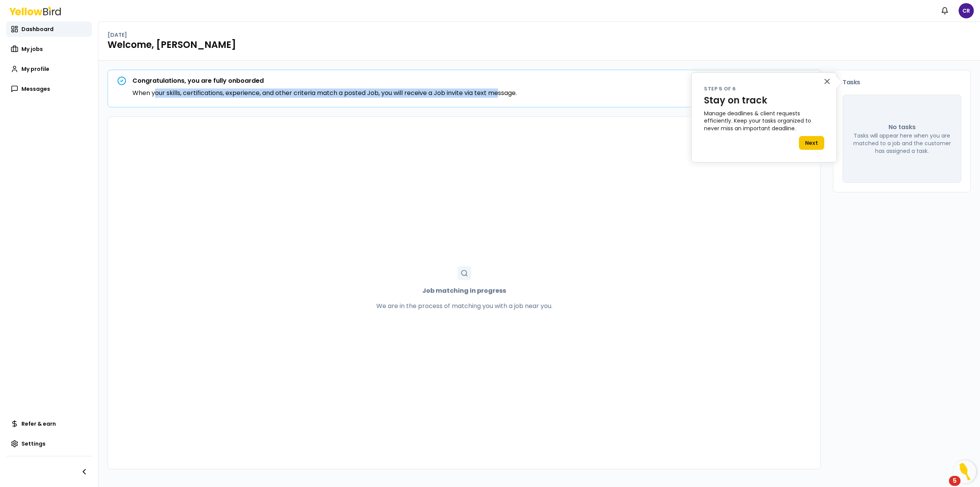 This screenshot has width=980, height=487. Describe the element at coordinates (812, 143) in the screenshot. I see `button: Next` at that location.